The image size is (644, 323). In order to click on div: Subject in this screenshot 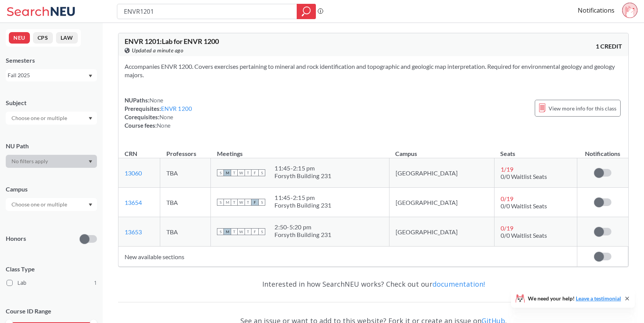, I will do `click(52, 103)`.